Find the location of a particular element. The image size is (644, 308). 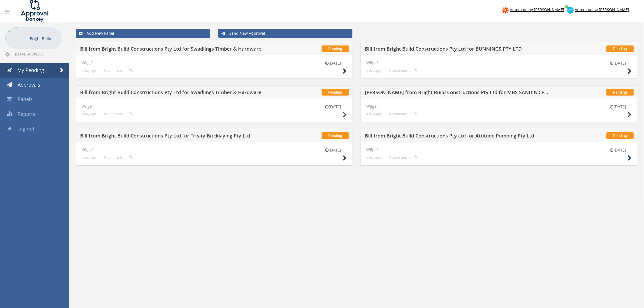

a: Add New Panel is located at coordinates (143, 34).